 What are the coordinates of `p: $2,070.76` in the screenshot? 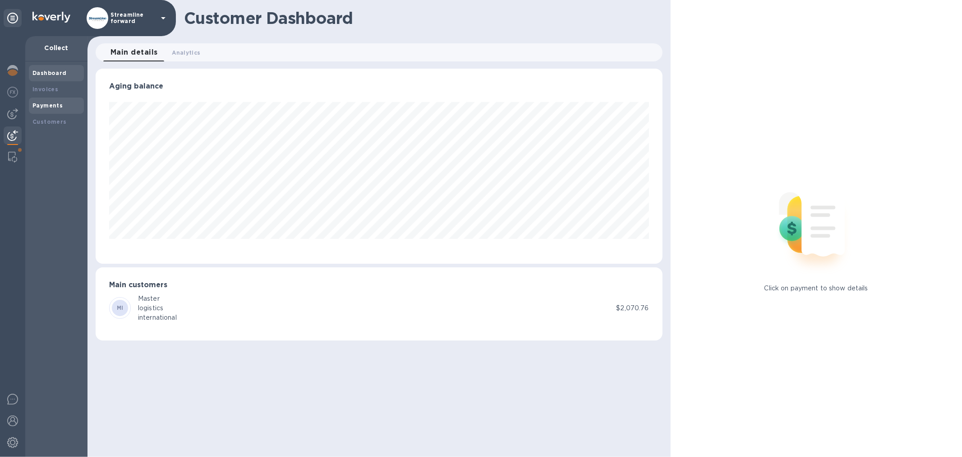 It's located at (633, 308).